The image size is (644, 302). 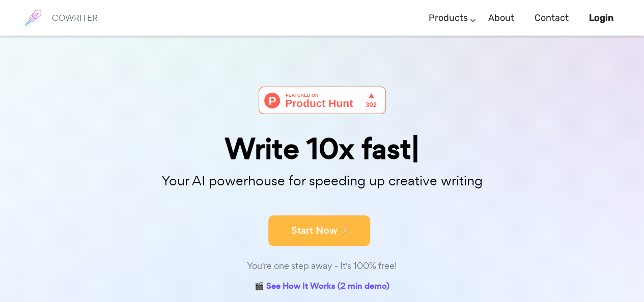 I want to click on div: Write 10x fast, so click(x=322, y=149).